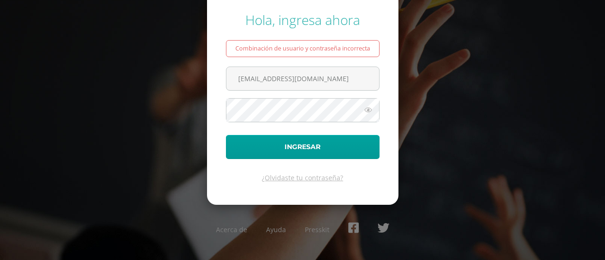 This screenshot has height=260, width=605. Describe the element at coordinates (276, 230) in the screenshot. I see `a: Ayuda` at that location.